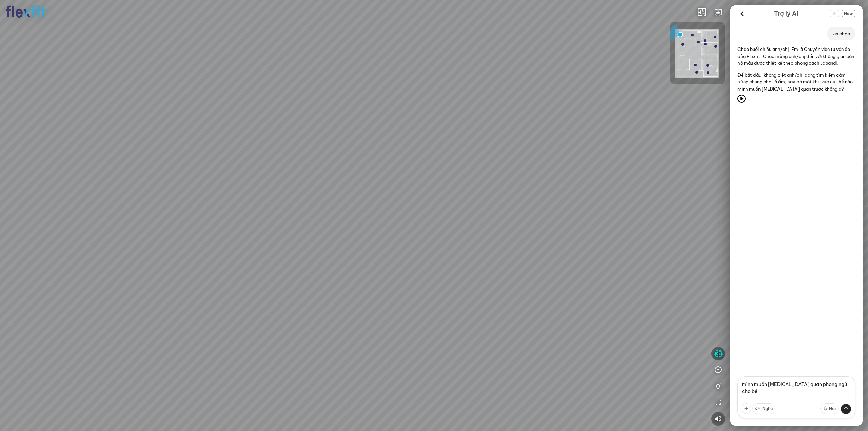 The width and height of the screenshot is (868, 431). What do you see at coordinates (26, 12) in the screenshot?
I see `img: logo` at bounding box center [26, 12].